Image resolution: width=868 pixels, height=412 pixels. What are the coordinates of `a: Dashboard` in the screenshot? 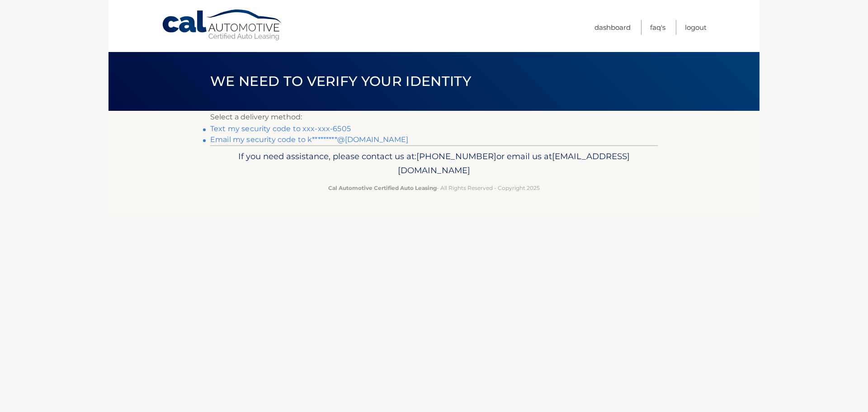 It's located at (613, 27).